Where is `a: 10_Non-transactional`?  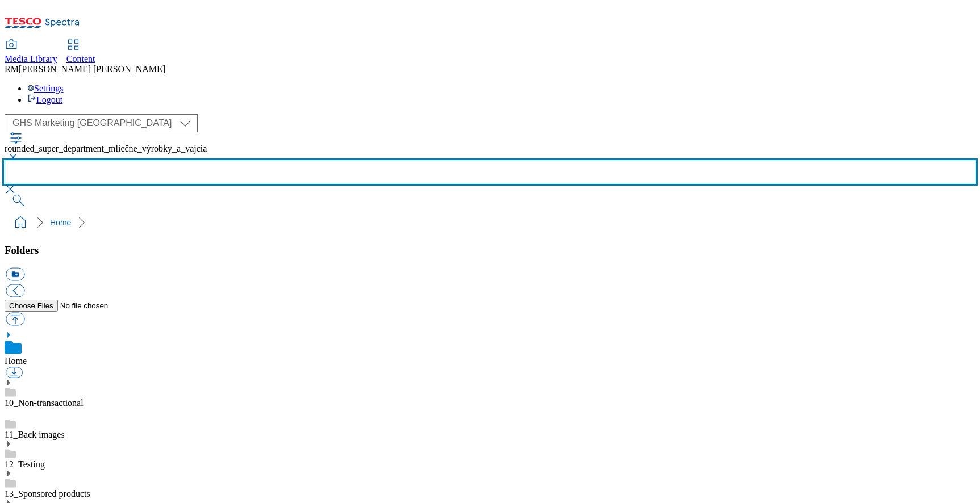 a: 10_Non-transactional is located at coordinates (44, 403).